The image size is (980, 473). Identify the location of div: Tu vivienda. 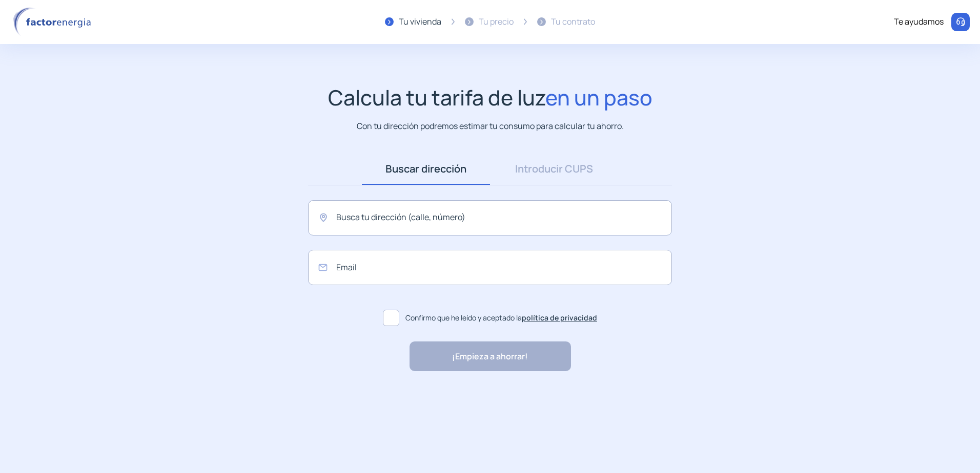
(420, 22).